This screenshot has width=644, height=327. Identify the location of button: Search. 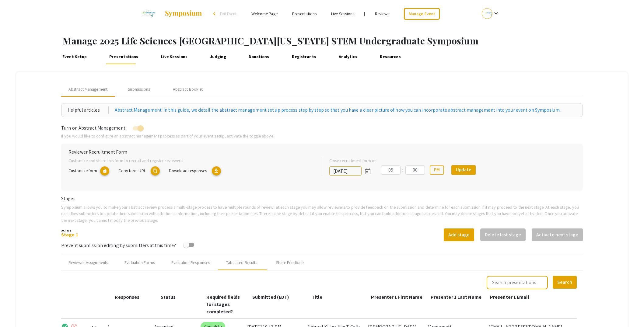
(564, 282).